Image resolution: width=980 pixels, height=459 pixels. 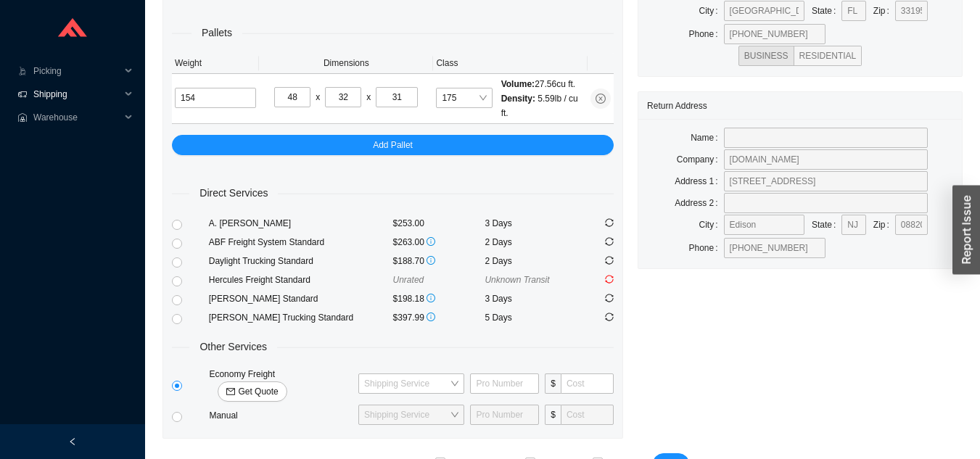 What do you see at coordinates (301, 261) in the screenshot?
I see `div: Daylight Trucking Standard` at bounding box center [301, 261].